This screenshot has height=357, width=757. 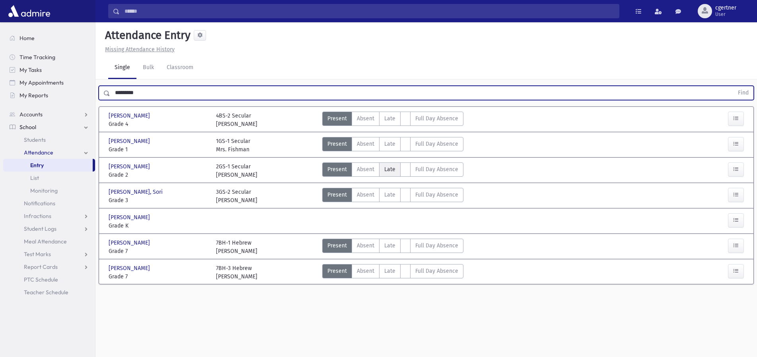 What do you see at coordinates (49, 242) in the screenshot?
I see `a: Meal Attendance` at bounding box center [49, 242].